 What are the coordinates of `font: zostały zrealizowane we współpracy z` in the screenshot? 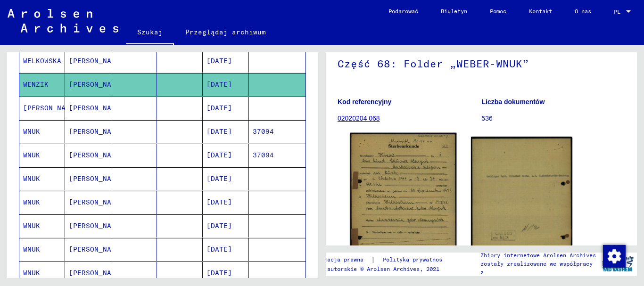 It's located at (537, 267).